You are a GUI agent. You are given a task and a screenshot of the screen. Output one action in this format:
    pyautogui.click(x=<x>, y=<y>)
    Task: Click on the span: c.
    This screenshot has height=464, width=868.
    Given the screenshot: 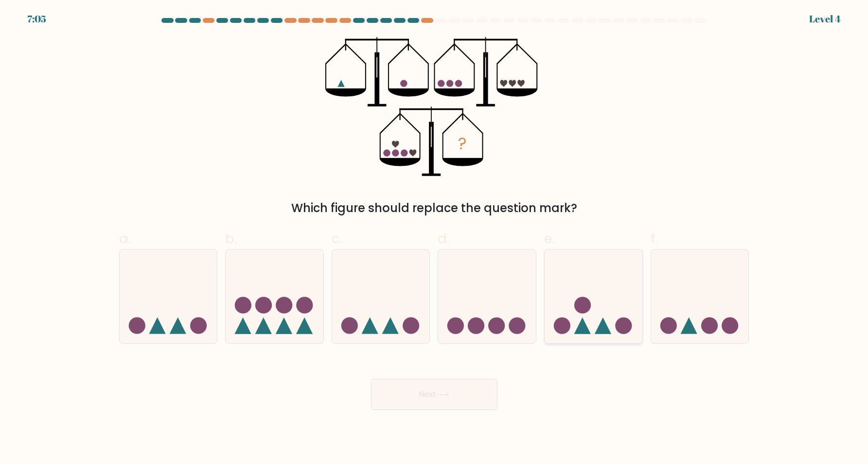 What is the action you would take?
    pyautogui.click(x=337, y=238)
    